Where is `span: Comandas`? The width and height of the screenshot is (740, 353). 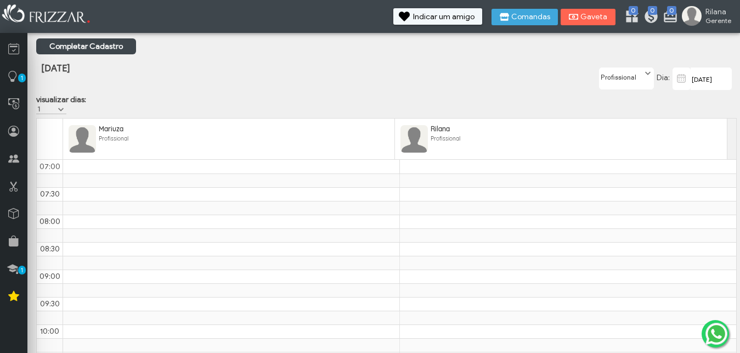
span: Comandas is located at coordinates (531, 17).